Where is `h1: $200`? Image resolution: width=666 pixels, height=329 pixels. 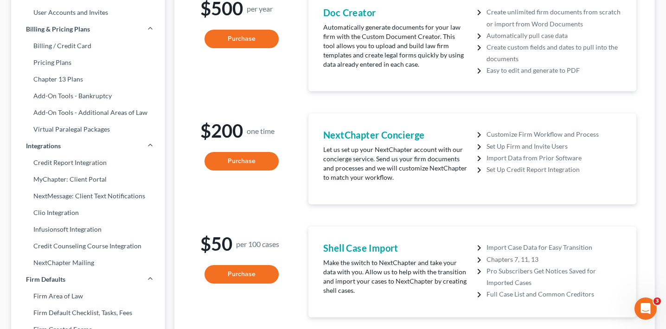 h1: $200 is located at coordinates (241, 131).